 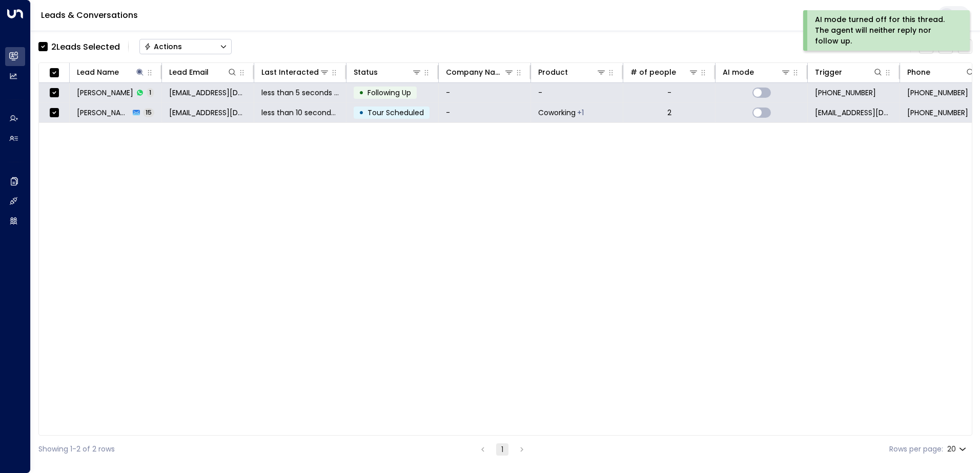 I want to click on div: 20, so click(x=957, y=450).